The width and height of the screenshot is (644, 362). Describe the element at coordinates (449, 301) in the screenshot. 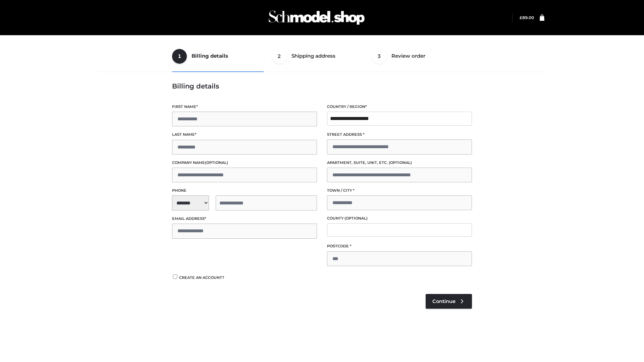

I see `a: Continue` at that location.